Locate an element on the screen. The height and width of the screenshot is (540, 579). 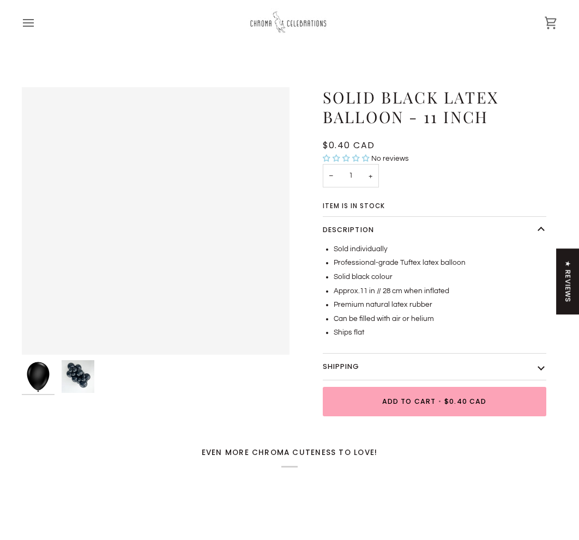
input: Quantity is located at coordinates (351, 176).